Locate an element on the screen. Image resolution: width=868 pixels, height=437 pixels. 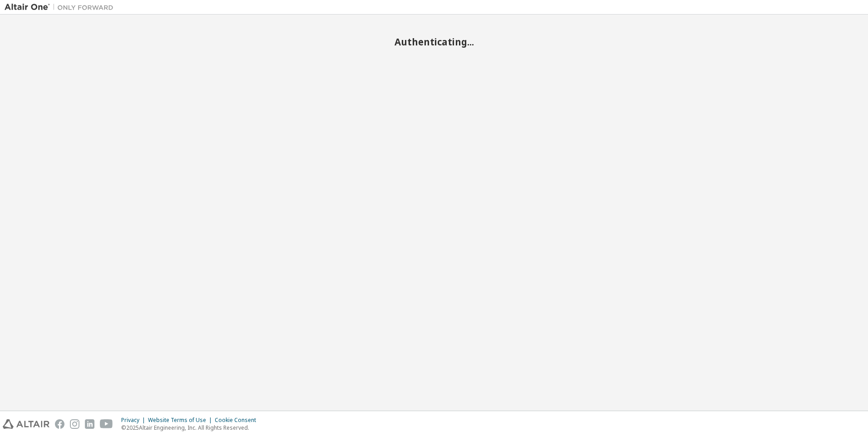
img: facebook.svg is located at coordinates (59, 424).